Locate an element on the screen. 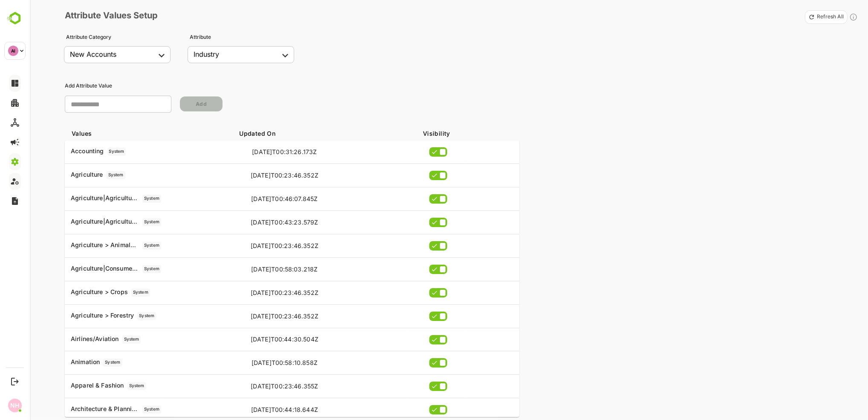  p: Updated On is located at coordinates (257, 134).